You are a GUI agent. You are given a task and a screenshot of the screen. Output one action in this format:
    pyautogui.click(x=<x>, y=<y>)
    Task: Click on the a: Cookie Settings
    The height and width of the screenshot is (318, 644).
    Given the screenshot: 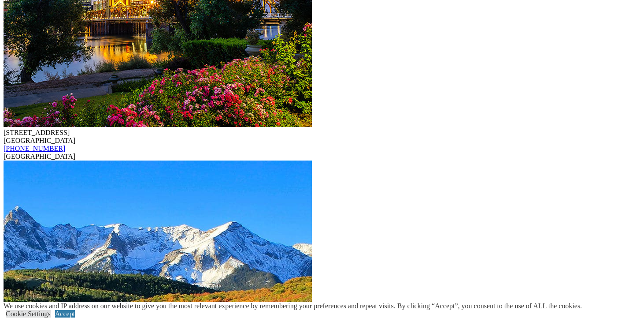 What is the action you would take?
    pyautogui.click(x=28, y=313)
    